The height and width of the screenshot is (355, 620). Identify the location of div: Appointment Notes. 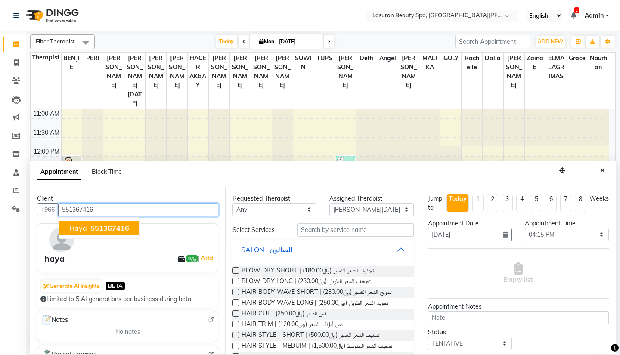
(518, 306).